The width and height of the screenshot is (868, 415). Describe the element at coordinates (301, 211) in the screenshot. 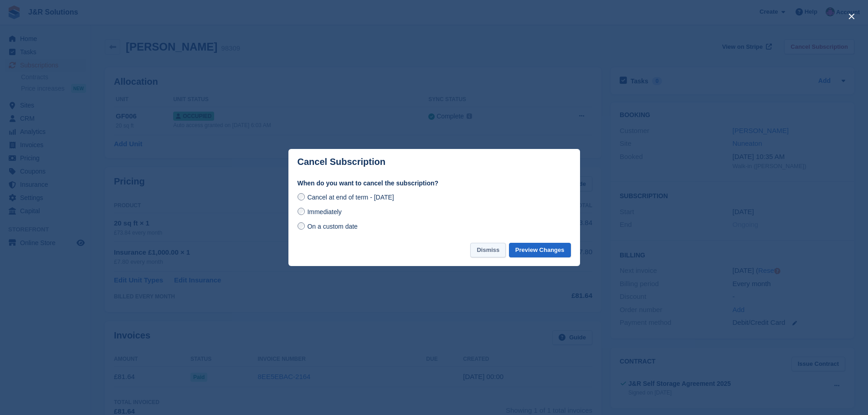

I see `input: Immediately` at that location.